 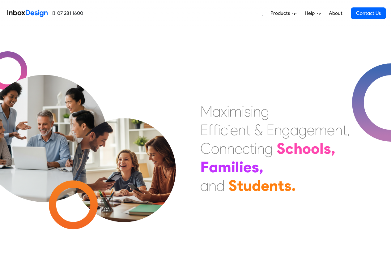 I want to click on div: h, so click(x=298, y=148).